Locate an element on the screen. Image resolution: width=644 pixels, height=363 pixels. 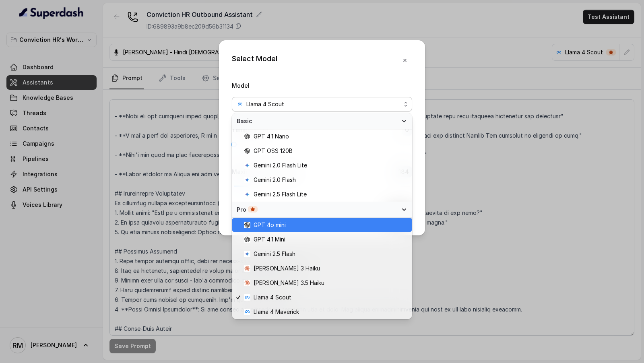
button: Llama 4 Scout is located at coordinates (322, 104).